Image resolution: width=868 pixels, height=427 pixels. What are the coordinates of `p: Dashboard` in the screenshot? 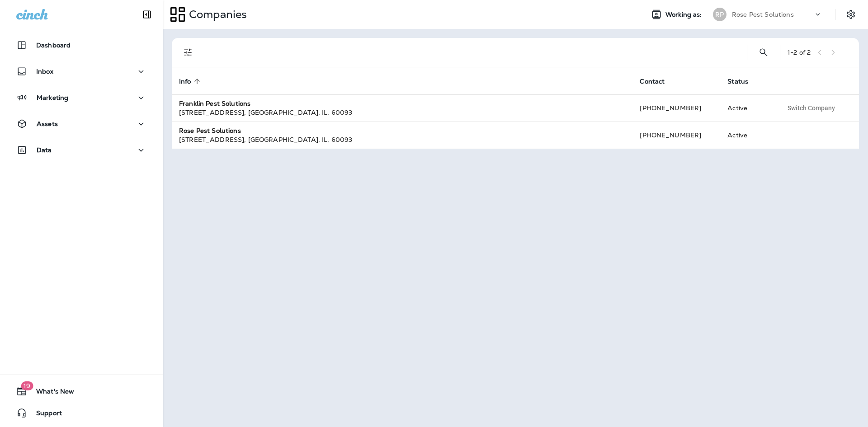 It's located at (54, 45).